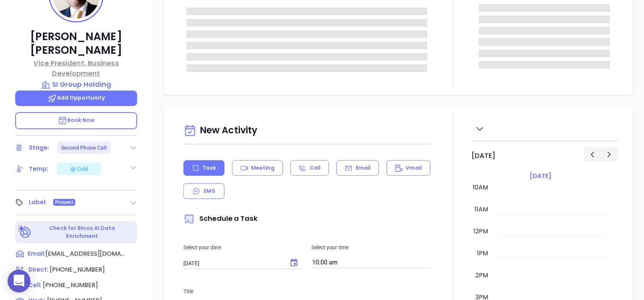 The width and height of the screenshot is (644, 300). I want to click on div: 1pm, so click(482, 253).